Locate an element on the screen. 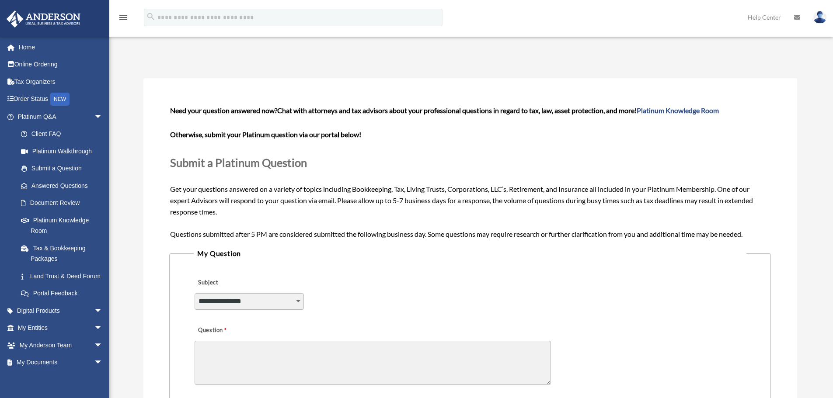  span: Chat with attorneys and tax advisors about your professional questions in regard to tax, law, ass... is located at coordinates (498, 110).